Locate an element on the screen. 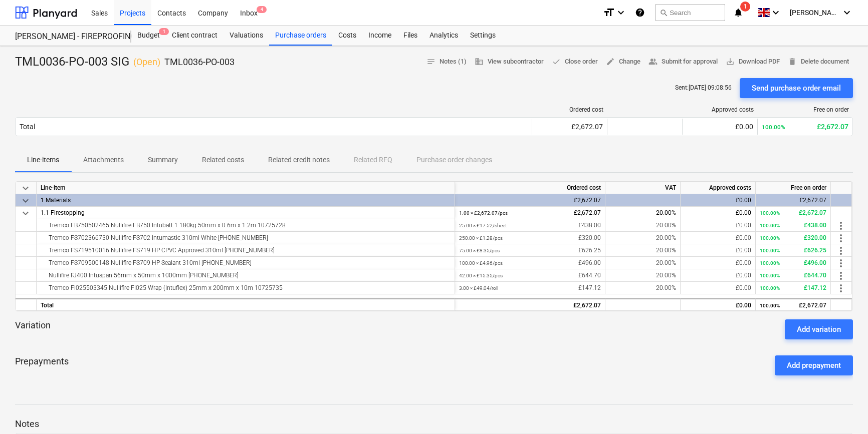  p: ( Open ) is located at coordinates (147, 62).